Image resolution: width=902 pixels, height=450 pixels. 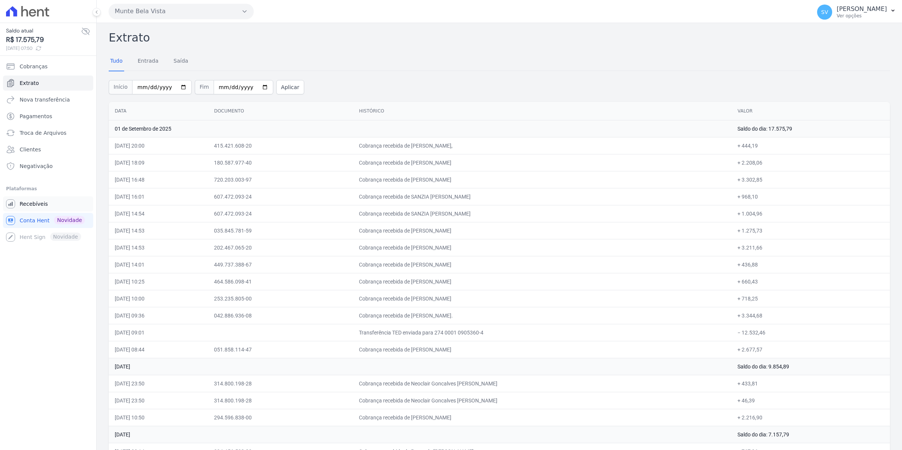 What do you see at coordinates (120, 87) in the screenshot?
I see `span: Início` at bounding box center [120, 87].